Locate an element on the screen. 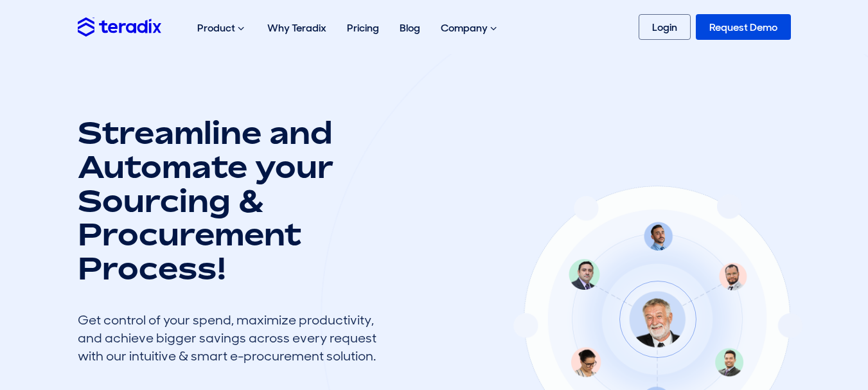 Image resolution: width=868 pixels, height=390 pixels. div: Company is located at coordinates (470, 28).